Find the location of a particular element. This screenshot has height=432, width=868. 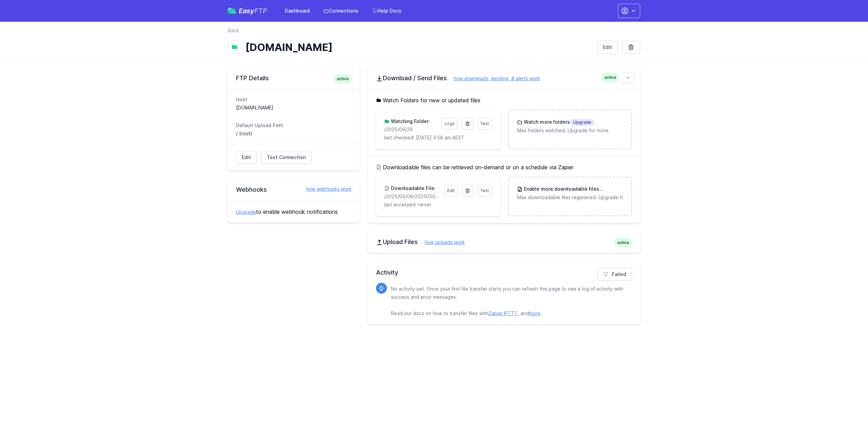

a: IFTTT is located at coordinates (511, 313).